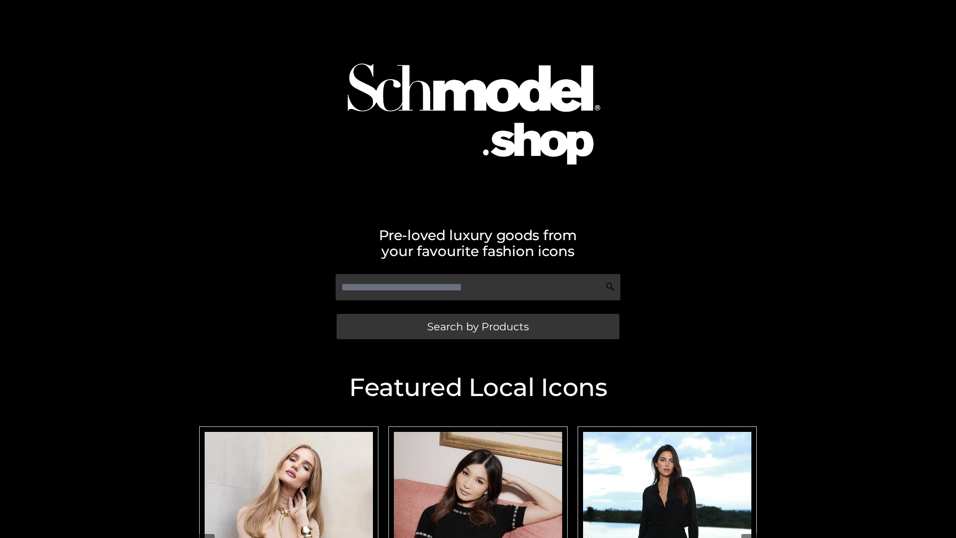 The width and height of the screenshot is (956, 538). I want to click on span: Search by Products, so click(478, 326).